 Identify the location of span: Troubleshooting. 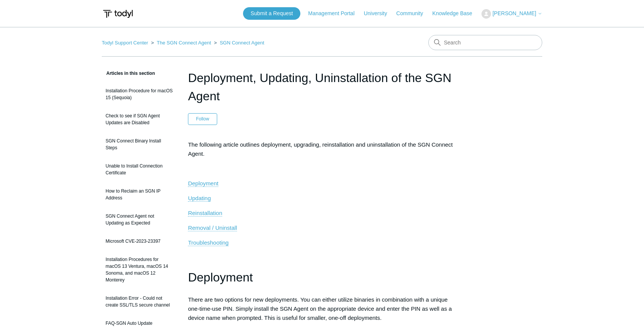
(208, 242).